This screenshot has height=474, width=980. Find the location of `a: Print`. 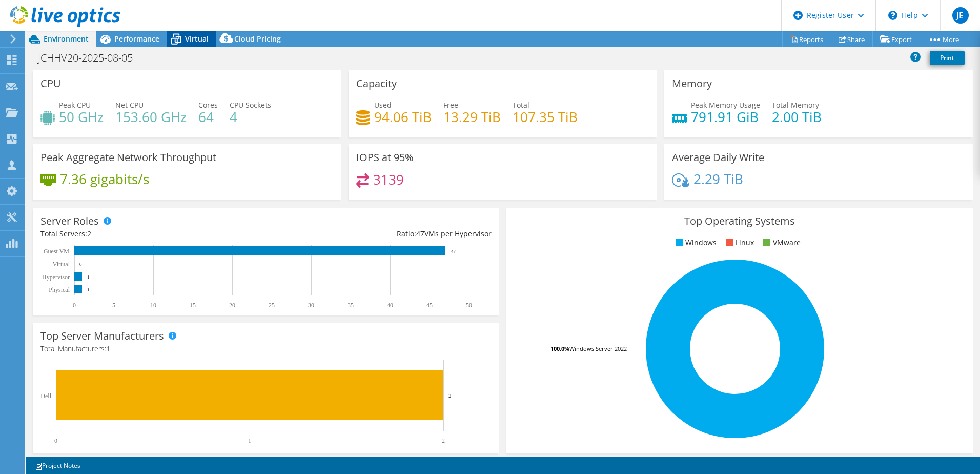

a: Print is located at coordinates (947, 58).